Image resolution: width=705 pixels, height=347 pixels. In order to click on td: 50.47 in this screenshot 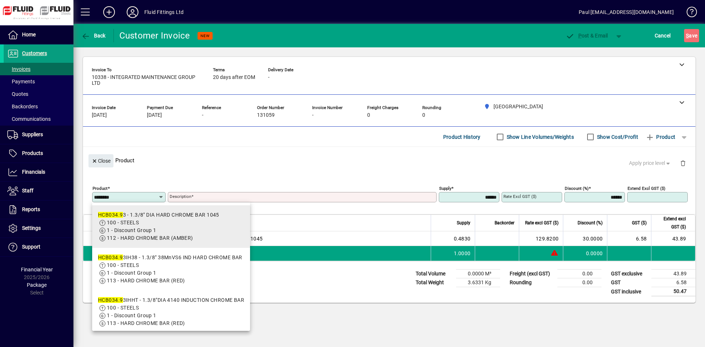, I will do `click(673, 291)`.